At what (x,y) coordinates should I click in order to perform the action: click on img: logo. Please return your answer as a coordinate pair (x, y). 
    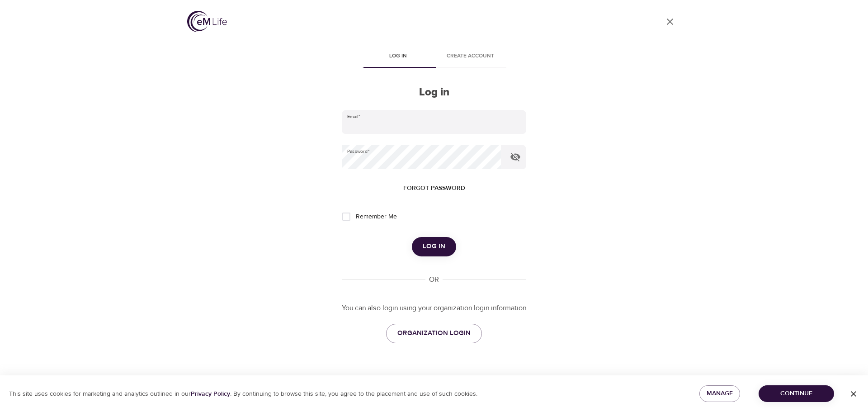
    Looking at the image, I should click on (207, 21).